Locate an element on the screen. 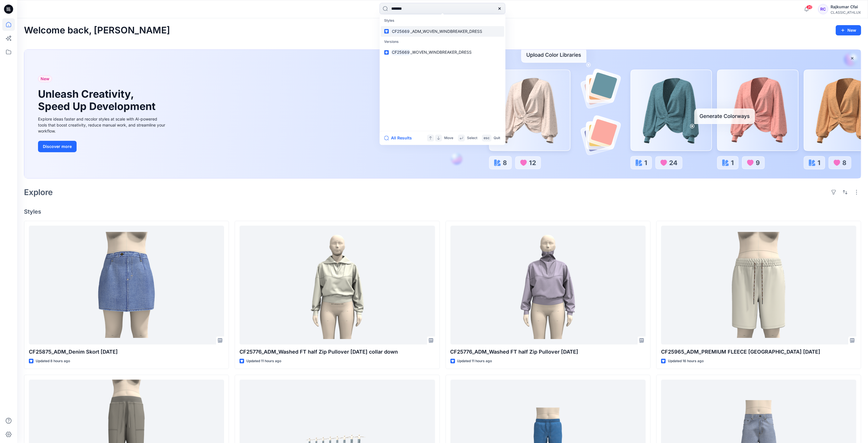 This screenshot has width=868, height=443. span: _WOVEN_WINDBREAKER_DRESS is located at coordinates (441, 52).